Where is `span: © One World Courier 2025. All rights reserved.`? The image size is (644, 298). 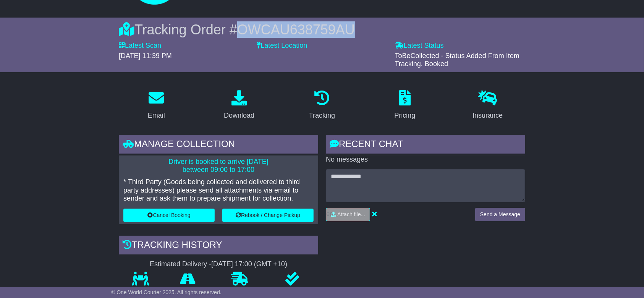
span: © One World Courier 2025. All rights reserved. is located at coordinates (166, 293).